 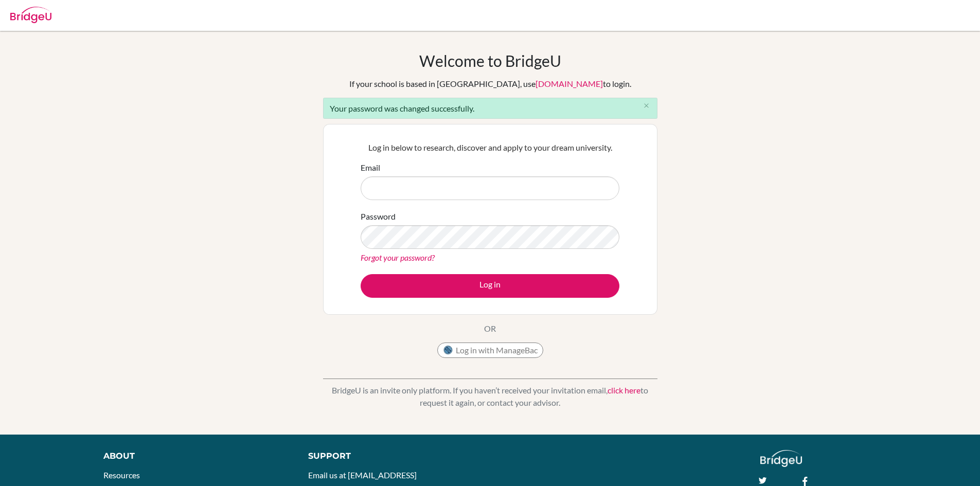 I want to click on div: Support, so click(x=393, y=456).